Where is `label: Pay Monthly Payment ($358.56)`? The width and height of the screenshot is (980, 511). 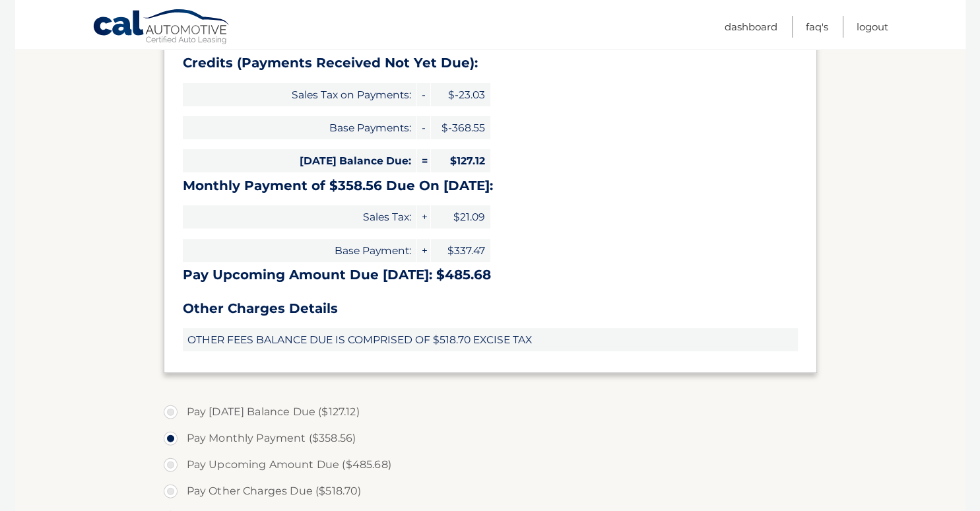
label: Pay Monthly Payment ($358.56) is located at coordinates (491, 438).